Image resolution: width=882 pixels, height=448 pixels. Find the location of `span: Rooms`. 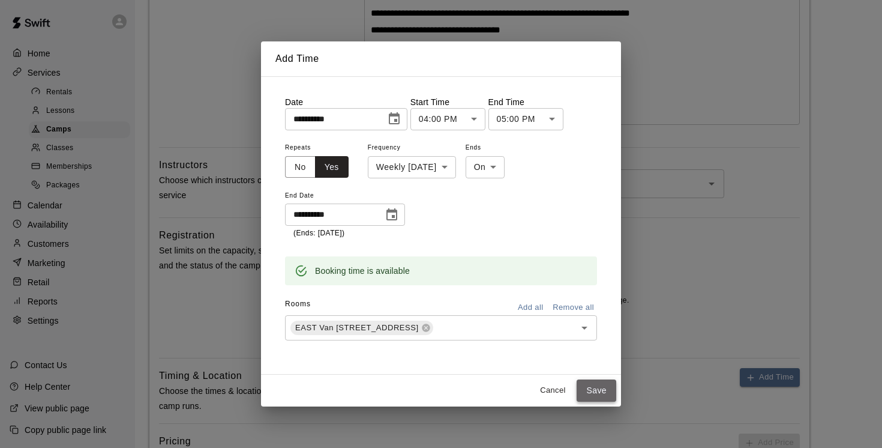

span: Rooms is located at coordinates (298, 304).